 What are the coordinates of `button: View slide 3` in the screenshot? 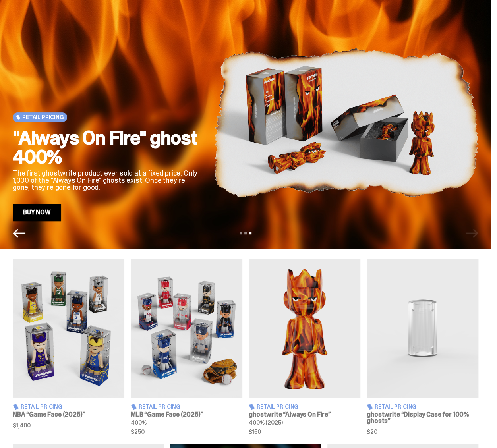 It's located at (251, 233).